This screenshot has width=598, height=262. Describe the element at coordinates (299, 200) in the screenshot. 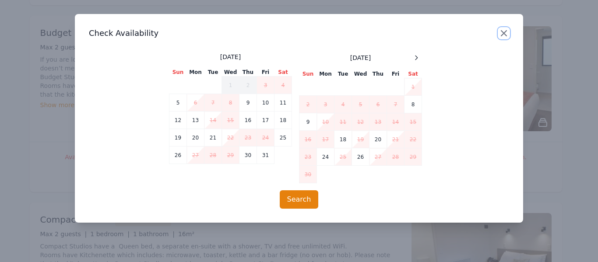

I see `button: Search` at that location.